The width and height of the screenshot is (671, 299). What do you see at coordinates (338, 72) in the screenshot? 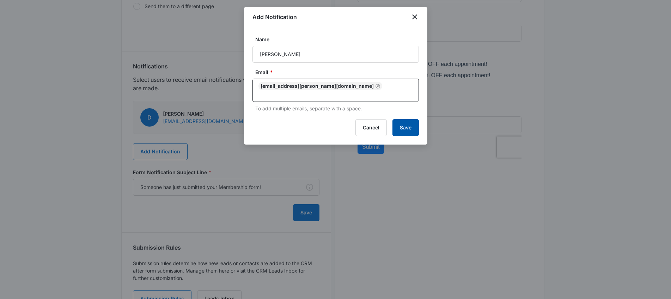
I see `label: Email` at bounding box center [338, 72].